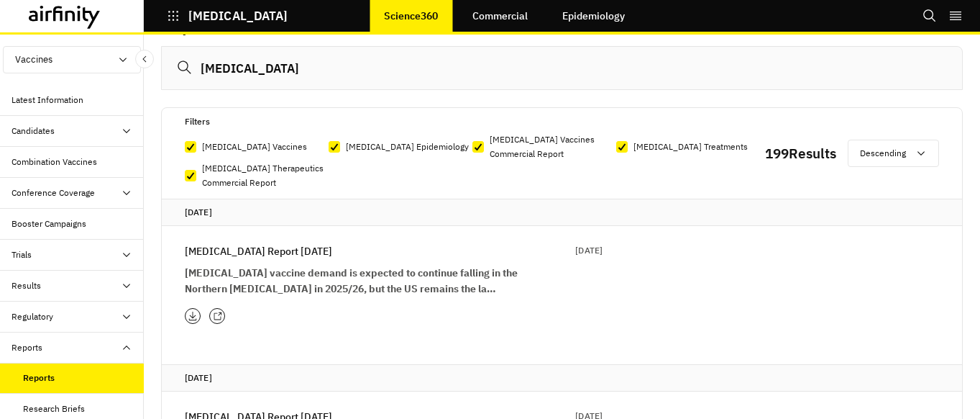 Image resolution: width=980 pixels, height=419 pixels. Describe the element at coordinates (47, 100) in the screenshot. I see `div: Latest Information` at that location.